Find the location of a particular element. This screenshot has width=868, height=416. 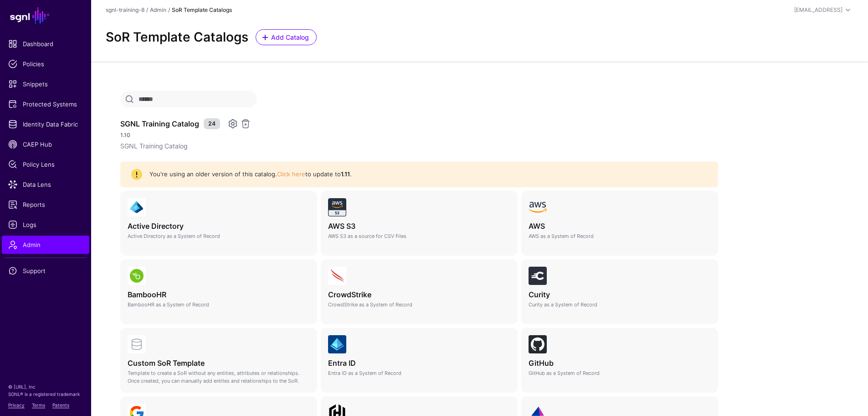

a: sgnl-training-8 is located at coordinates (125, 9).